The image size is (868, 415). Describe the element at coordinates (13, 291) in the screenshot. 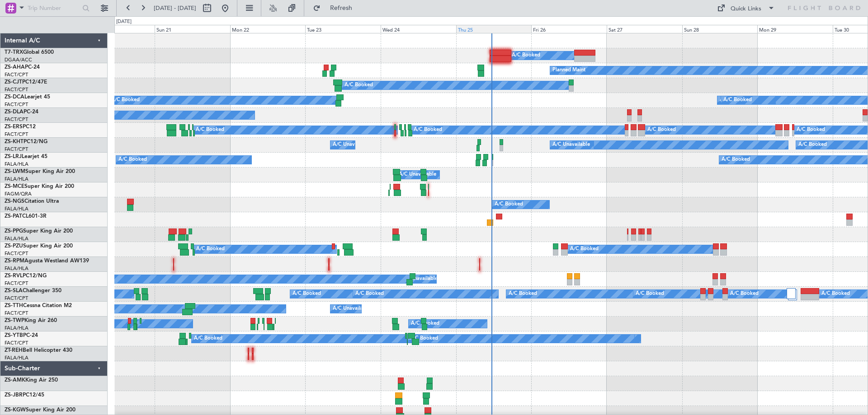

I see `span: ZS-SLA` at that location.